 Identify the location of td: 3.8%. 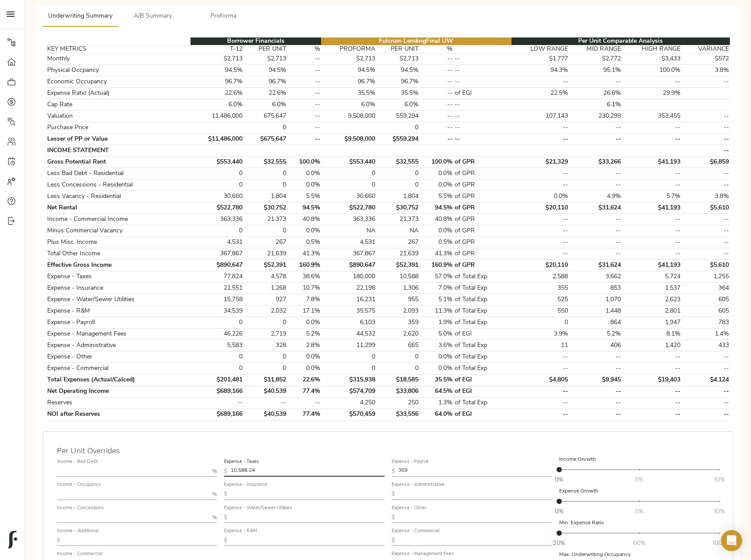
(705, 197).